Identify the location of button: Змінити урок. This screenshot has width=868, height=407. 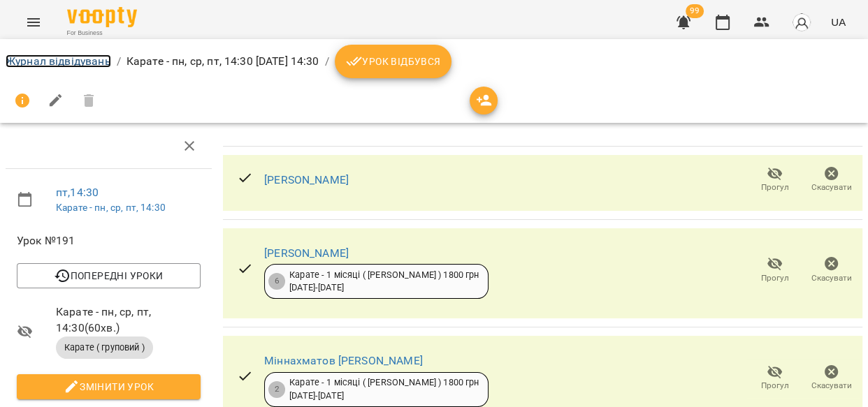
(109, 387).